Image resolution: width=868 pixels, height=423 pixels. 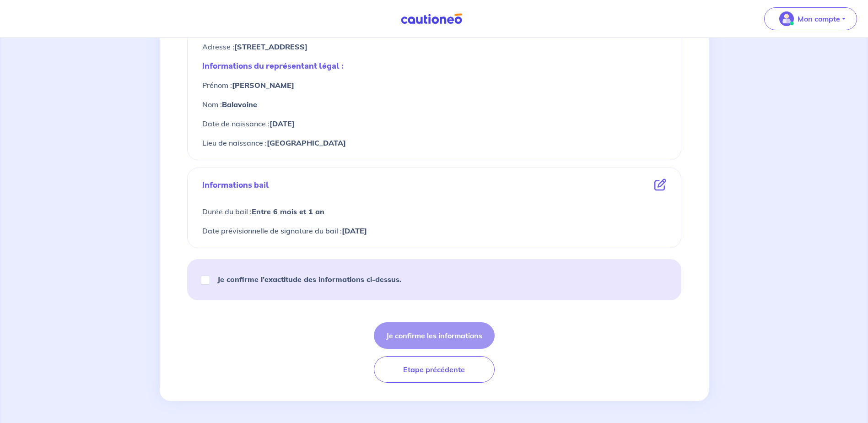 What do you see at coordinates (434, 212) in the screenshot?
I see `p: Durée du bail :` at bounding box center [434, 212].